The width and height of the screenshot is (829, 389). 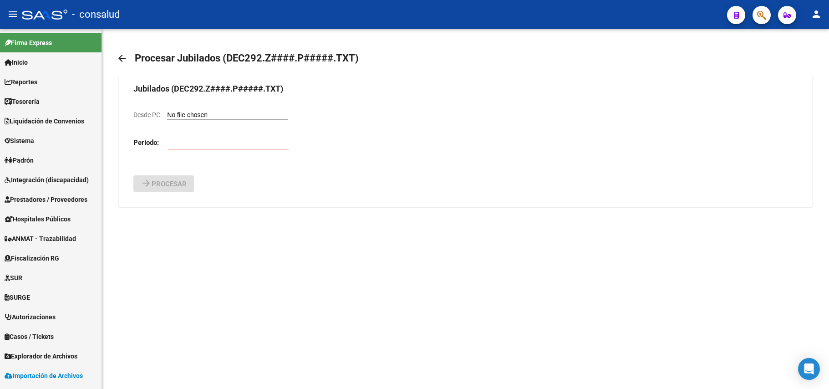 What do you see at coordinates (30, 317) in the screenshot?
I see `span: Autorizaciones` at bounding box center [30, 317].